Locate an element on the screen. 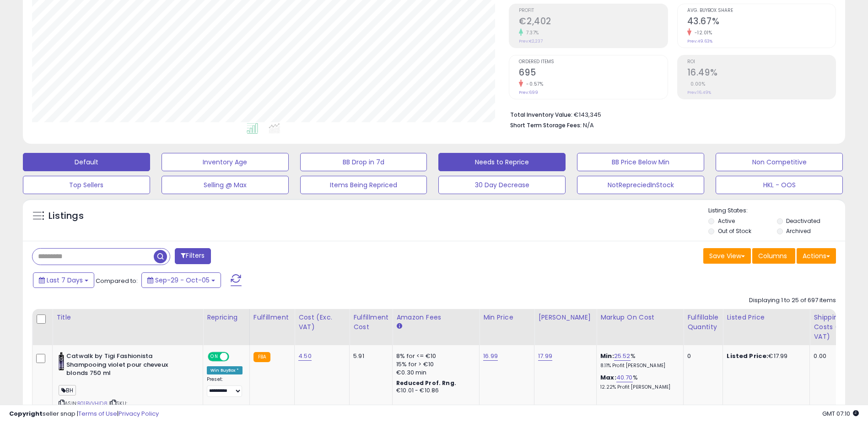 This screenshot has height=423, width=868. span: Profit is located at coordinates (593, 10).